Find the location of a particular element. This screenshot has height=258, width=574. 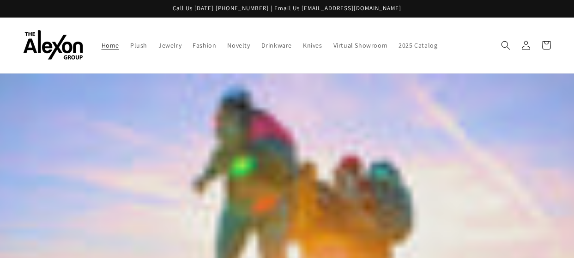

a: Fashion is located at coordinates (204, 45).